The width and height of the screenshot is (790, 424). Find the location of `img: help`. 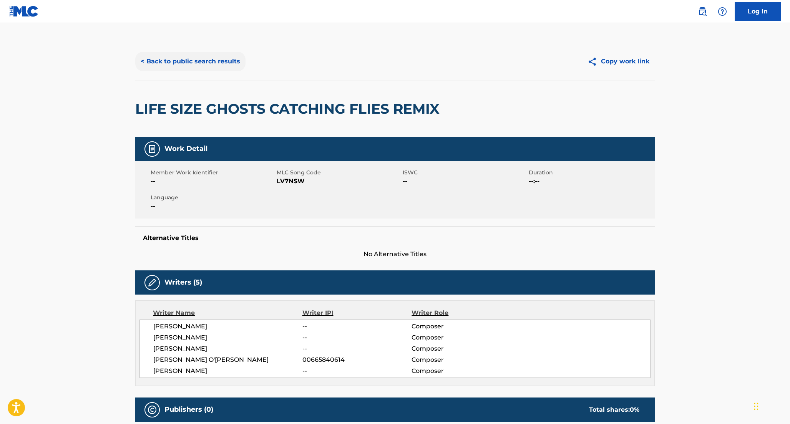

img: help is located at coordinates (723, 12).